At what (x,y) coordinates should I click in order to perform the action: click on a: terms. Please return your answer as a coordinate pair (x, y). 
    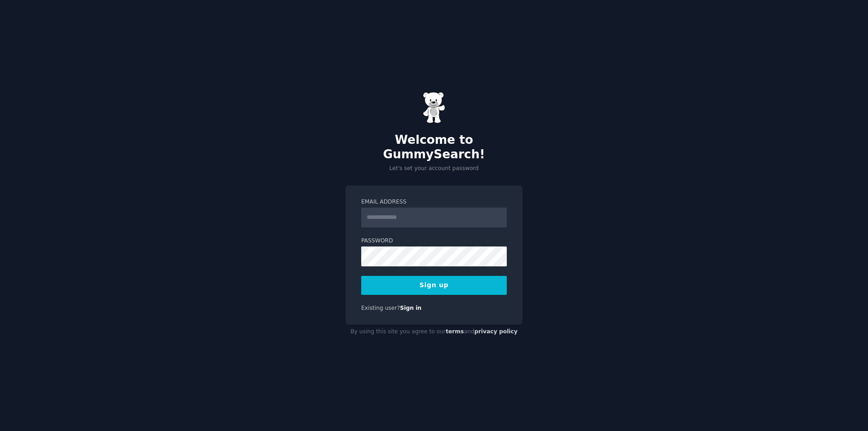
    Looking at the image, I should click on (455, 331).